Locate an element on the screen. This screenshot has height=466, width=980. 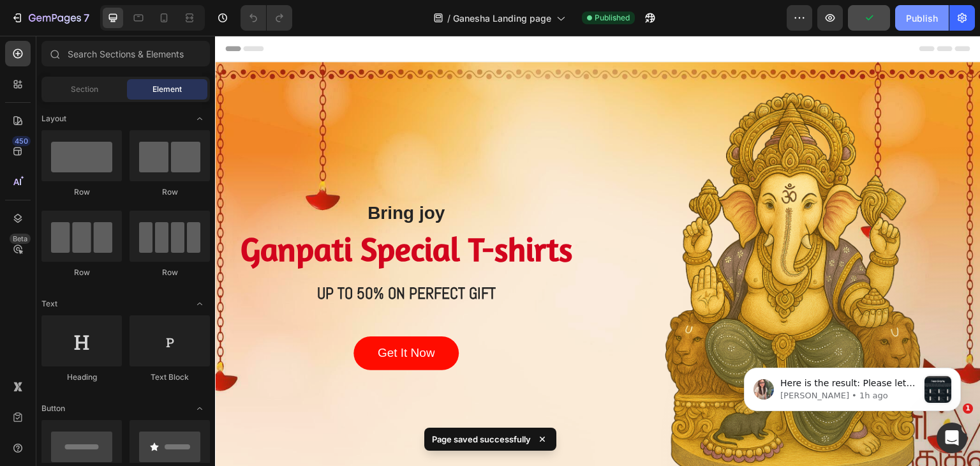
button: Publish is located at coordinates (922, 18).